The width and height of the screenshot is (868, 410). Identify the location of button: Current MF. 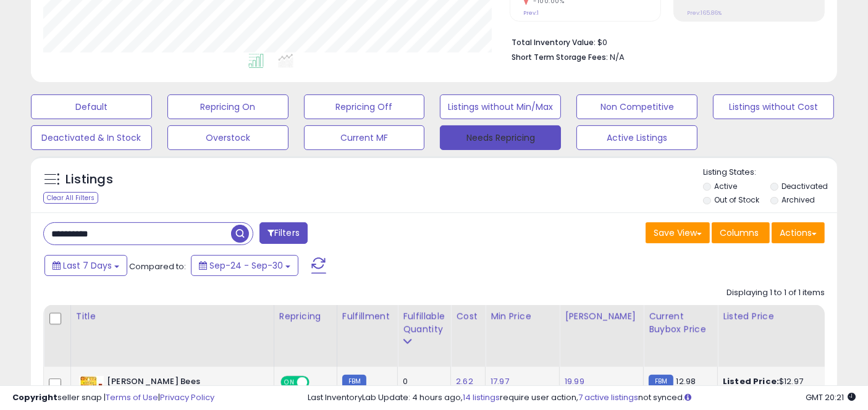
(365, 138).